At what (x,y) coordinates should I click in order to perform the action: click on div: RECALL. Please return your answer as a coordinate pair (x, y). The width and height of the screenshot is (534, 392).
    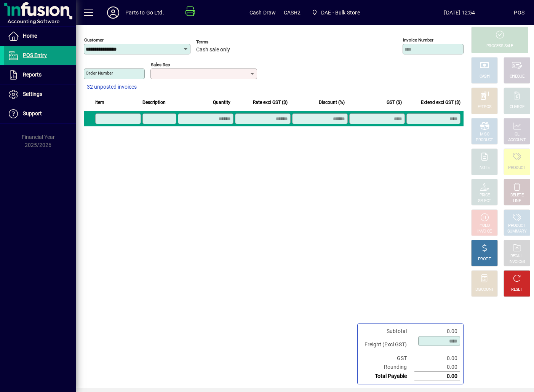
    Looking at the image, I should click on (517, 256).